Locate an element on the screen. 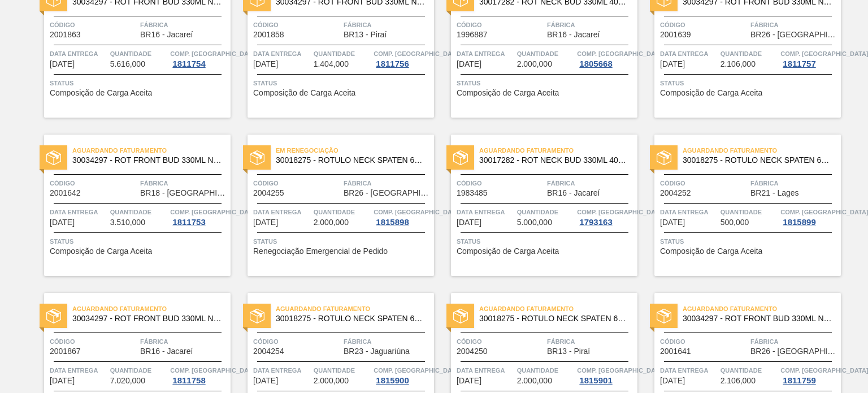 The height and width of the screenshot is (393, 868). div: 1815898 is located at coordinates (392, 223).